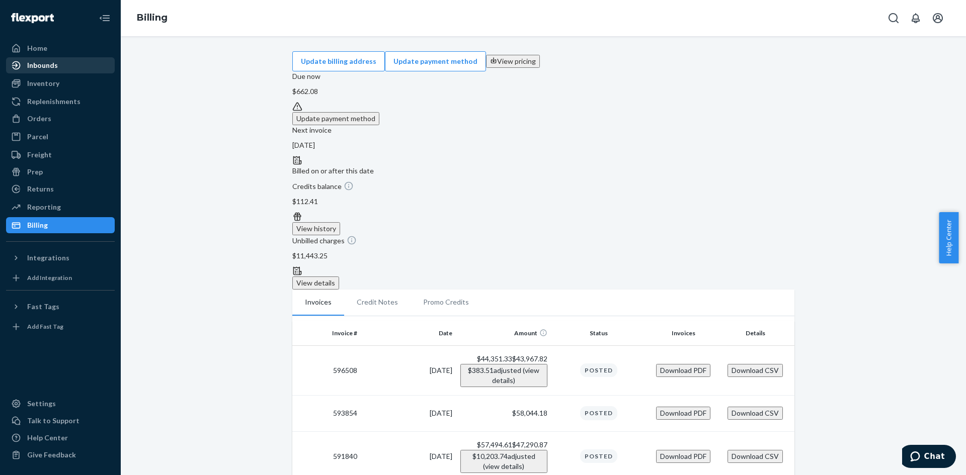 The image size is (966, 475). I want to click on button: Open notifications, so click(916, 18).